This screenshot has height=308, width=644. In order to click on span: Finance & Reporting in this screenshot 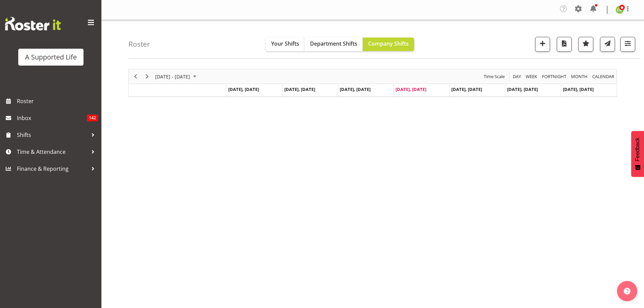, I will do `click(52, 169)`.